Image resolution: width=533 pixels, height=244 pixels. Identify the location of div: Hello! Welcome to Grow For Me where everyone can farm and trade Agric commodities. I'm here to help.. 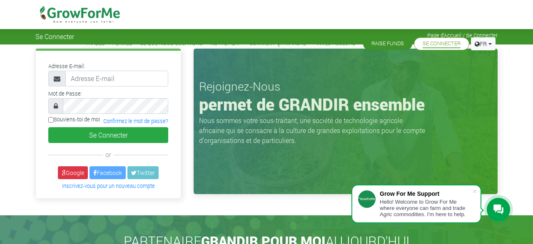
(426, 208).